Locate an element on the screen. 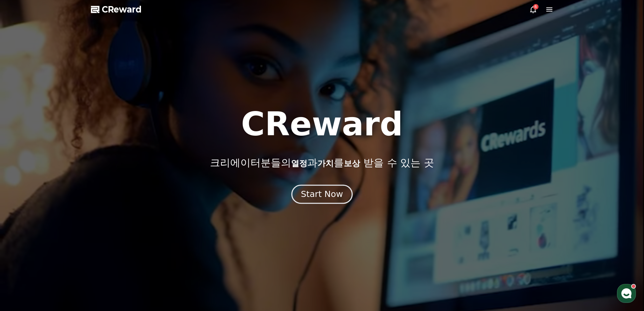  span: 설정 is located at coordinates (108, 227).